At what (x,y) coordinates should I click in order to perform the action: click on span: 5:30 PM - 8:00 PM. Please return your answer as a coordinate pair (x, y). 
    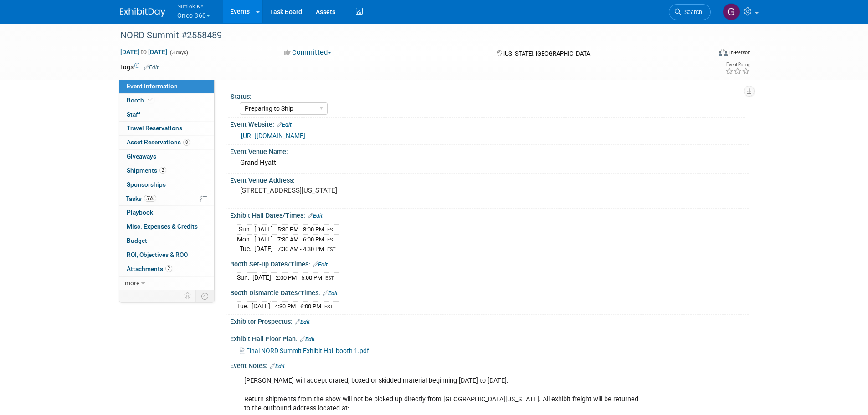
    Looking at the image, I should click on (301, 229).